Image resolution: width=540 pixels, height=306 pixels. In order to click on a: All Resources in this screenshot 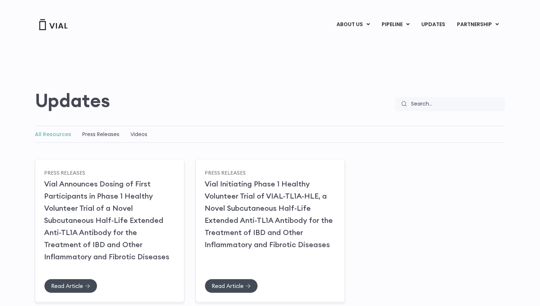, I will do `click(53, 134)`.